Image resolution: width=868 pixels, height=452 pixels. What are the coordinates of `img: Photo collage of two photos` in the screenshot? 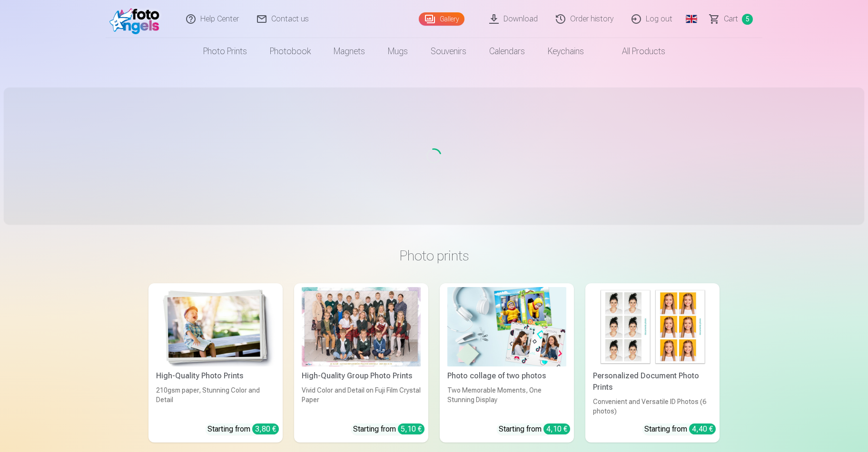 It's located at (507, 326).